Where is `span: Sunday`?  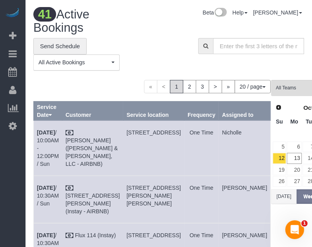
span: Sunday is located at coordinates (279, 122).